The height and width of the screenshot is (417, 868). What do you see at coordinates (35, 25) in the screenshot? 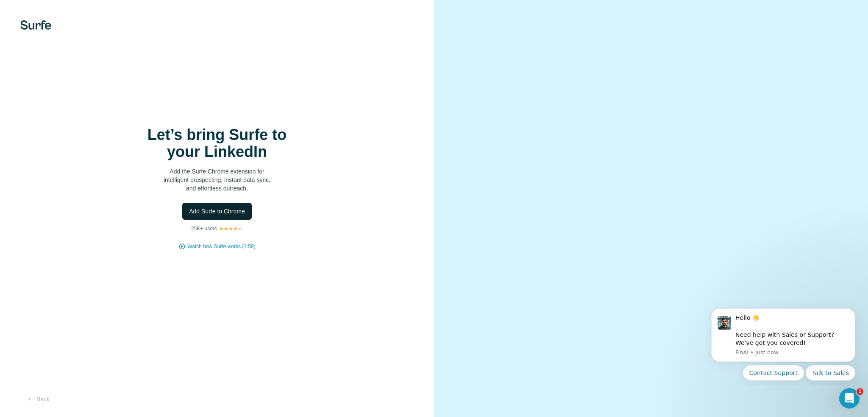
I see `img: Surfe's logo` at bounding box center [35, 25].